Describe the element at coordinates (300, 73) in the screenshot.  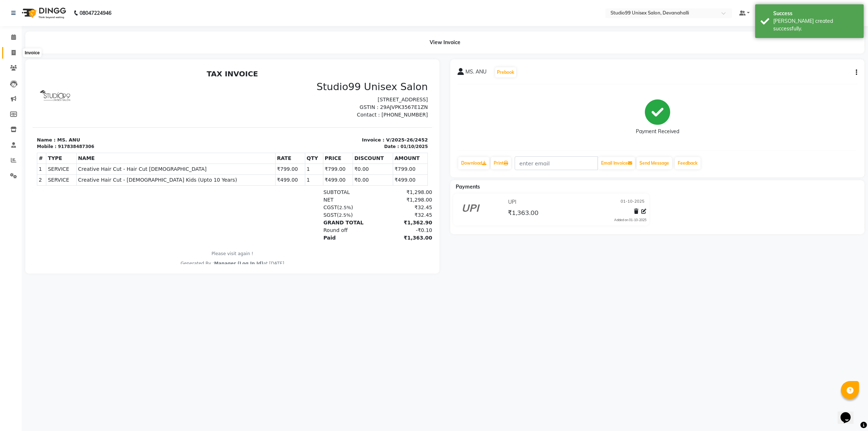
I see `p: Invoice : V/2025-26/2452` at that location.